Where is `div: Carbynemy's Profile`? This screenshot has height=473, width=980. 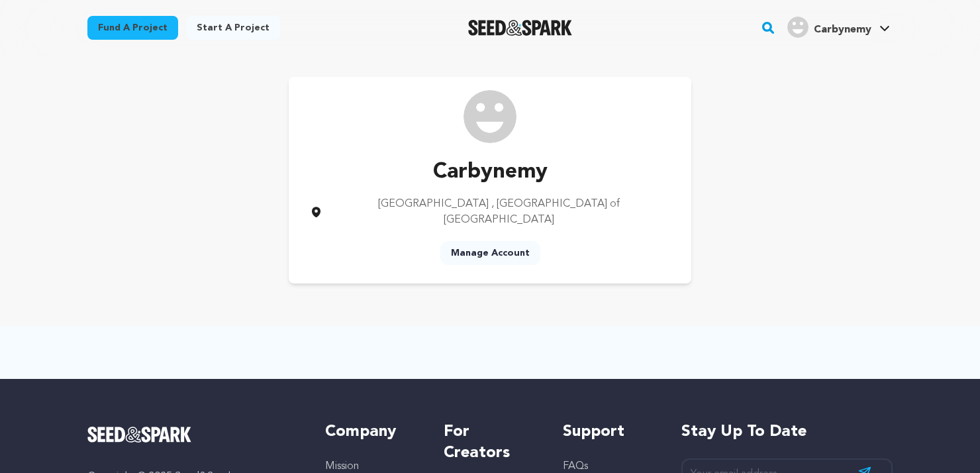
div: Carbynemy's Profile is located at coordinates (829, 27).